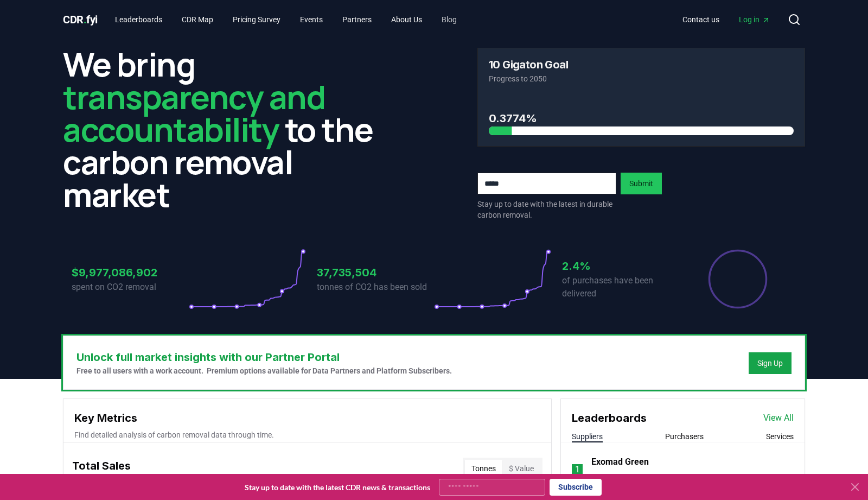  I want to click on p: Stay up to date with the latest in durable carbon removal., so click(547, 210).